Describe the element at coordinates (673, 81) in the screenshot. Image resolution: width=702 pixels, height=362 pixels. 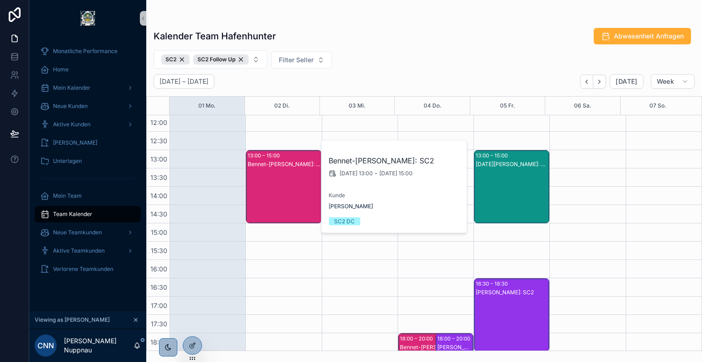
I see `button: Week` at that location.